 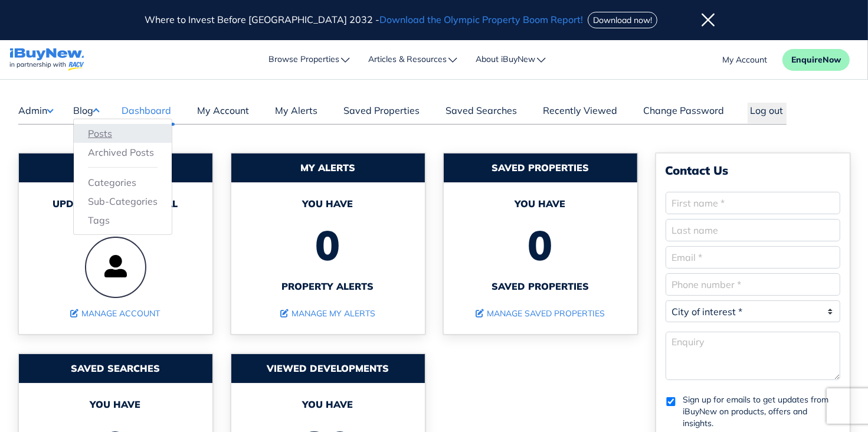 I want to click on div: Update your personal details here, so click(x=115, y=211).